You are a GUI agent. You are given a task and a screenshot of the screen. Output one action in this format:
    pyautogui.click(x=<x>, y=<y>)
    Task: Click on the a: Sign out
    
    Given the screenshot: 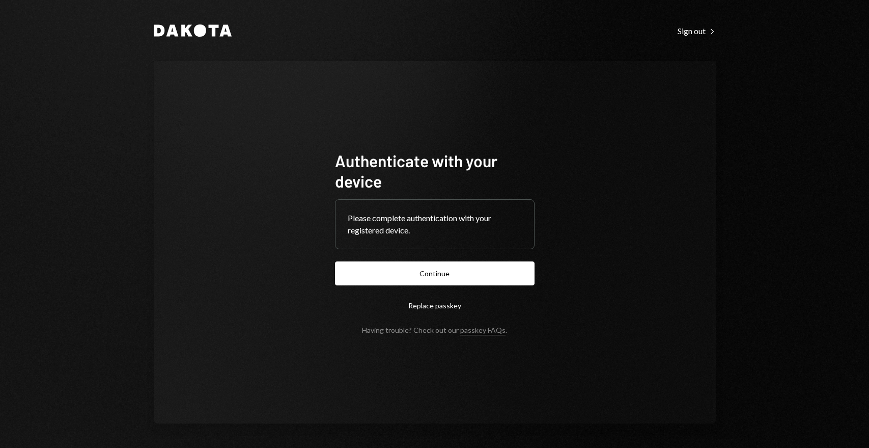 What is the action you would take?
    pyautogui.click(x=696, y=31)
    